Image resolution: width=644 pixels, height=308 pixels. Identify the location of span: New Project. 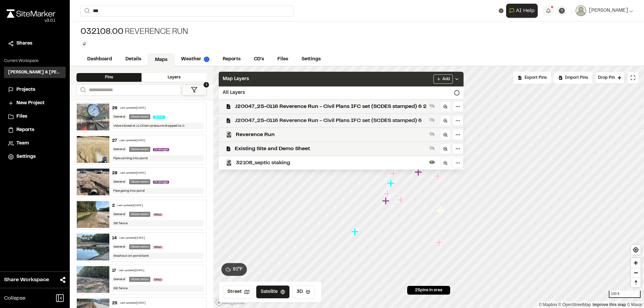
(31, 104).